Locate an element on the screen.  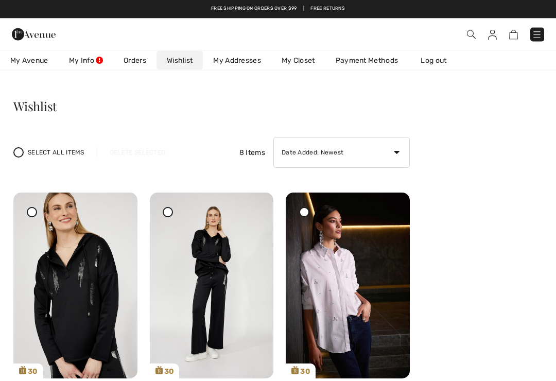
h3: Wishlist is located at coordinates (211, 106).